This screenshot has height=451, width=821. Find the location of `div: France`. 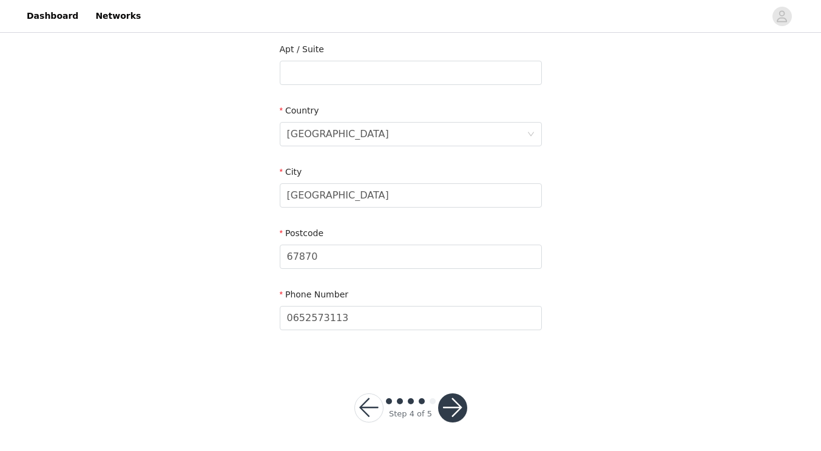

div: France is located at coordinates (338, 134).